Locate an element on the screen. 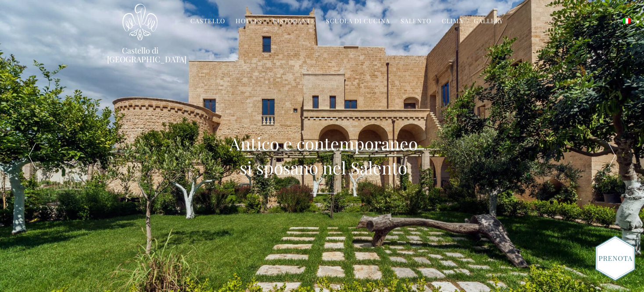 This screenshot has width=644, height=292. img: Book_Button_Italian.png is located at coordinates (616, 258).